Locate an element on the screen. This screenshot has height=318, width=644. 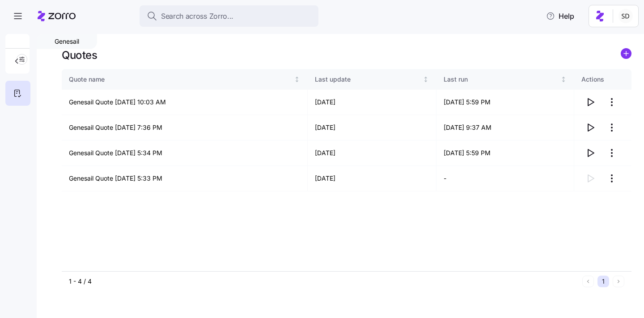
img: 038087f1531ae87852c32fa7be65e69b is located at coordinates (626, 16).